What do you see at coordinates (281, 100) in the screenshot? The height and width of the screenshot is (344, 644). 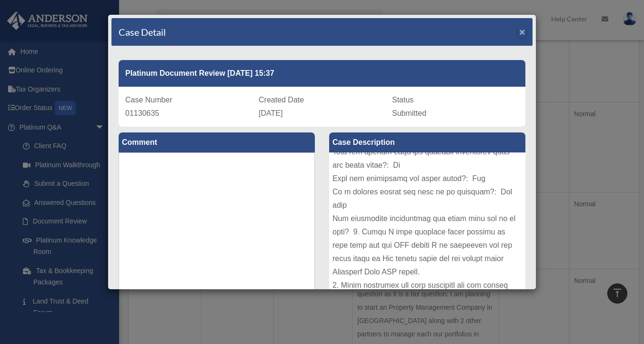 I see `span: Created Date` at bounding box center [281, 100].